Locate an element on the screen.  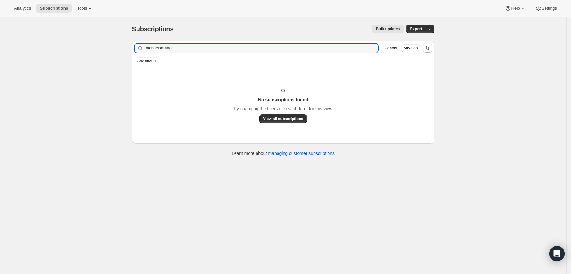
button: Save as is located at coordinates (411, 48).